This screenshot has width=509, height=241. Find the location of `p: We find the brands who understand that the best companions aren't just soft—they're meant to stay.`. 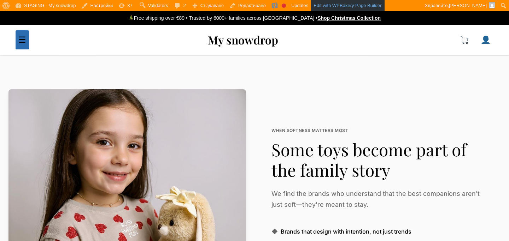

p: We find the brands who understand that the best companions aren't just soft—they're meant to stay. is located at coordinates (382, 199).